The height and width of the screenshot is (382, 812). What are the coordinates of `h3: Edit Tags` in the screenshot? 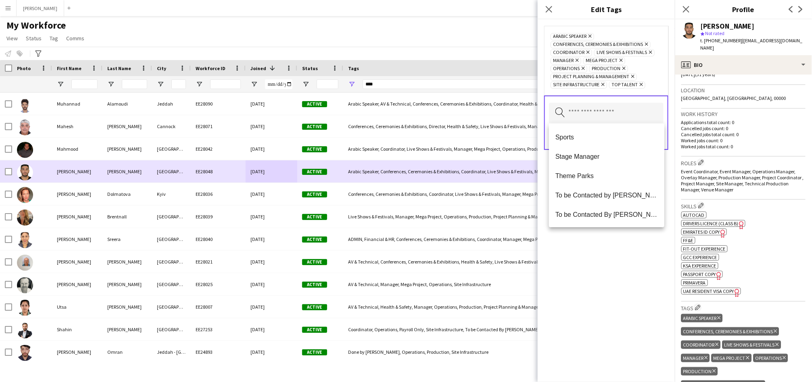 It's located at (606, 9).